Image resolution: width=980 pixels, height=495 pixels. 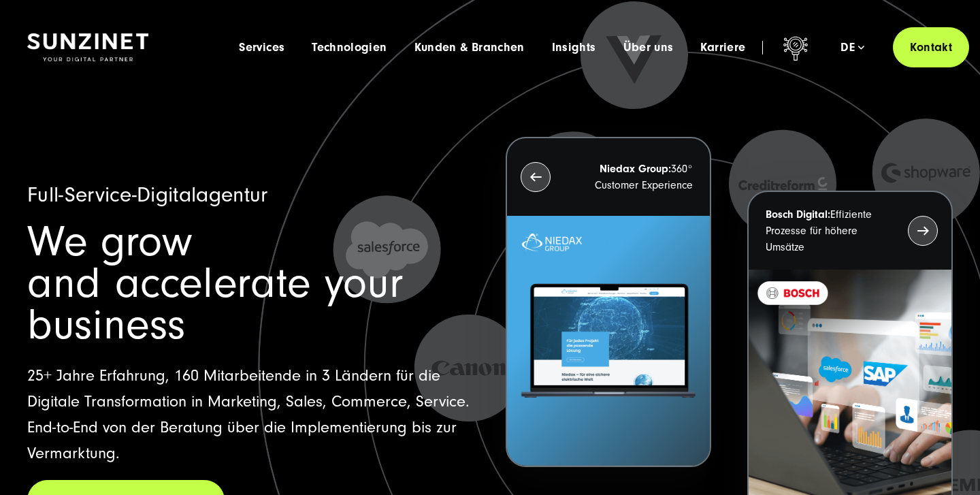 What do you see at coordinates (350, 47) in the screenshot?
I see `span: Technologien` at bounding box center [350, 47].